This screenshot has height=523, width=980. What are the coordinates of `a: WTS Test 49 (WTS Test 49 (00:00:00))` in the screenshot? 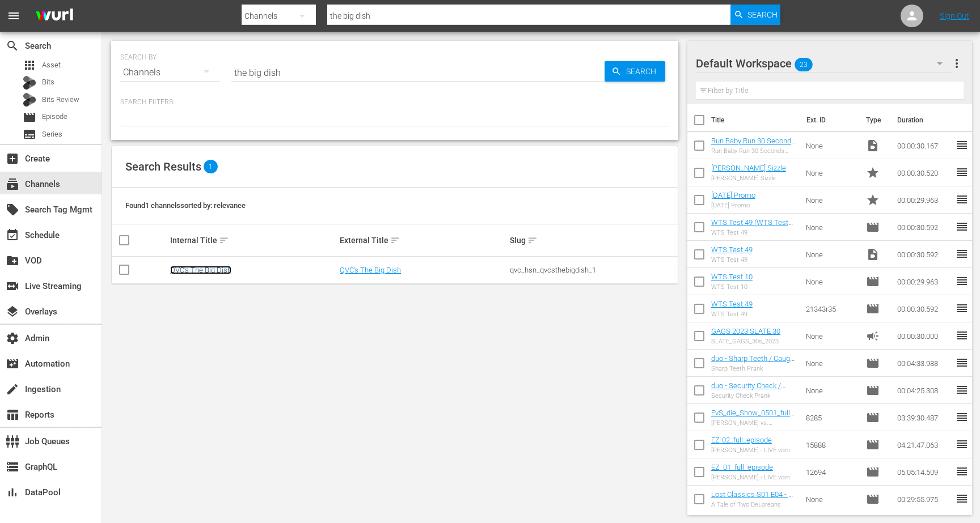 It's located at (753, 227).